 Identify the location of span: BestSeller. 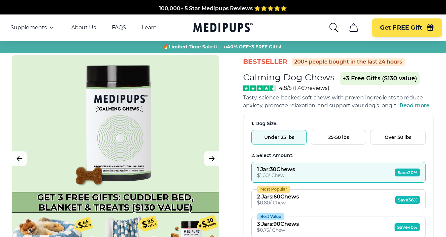
(265, 62).